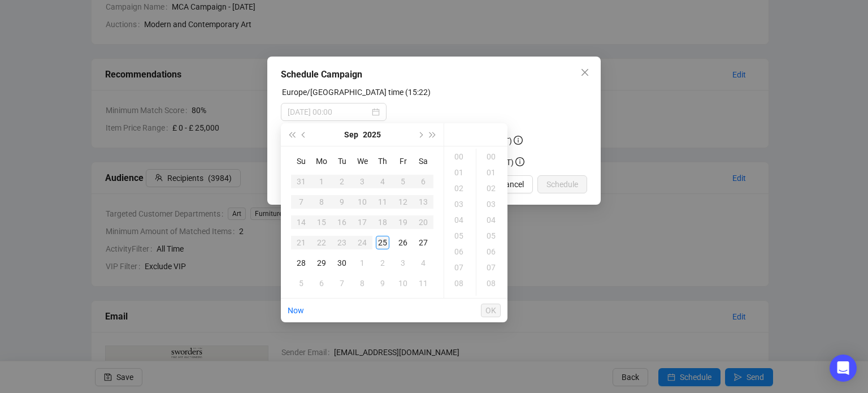 The height and width of the screenshot is (393, 868). What do you see at coordinates (423, 243) in the screenshot?
I see `td: 2025-09-27` at bounding box center [423, 243].